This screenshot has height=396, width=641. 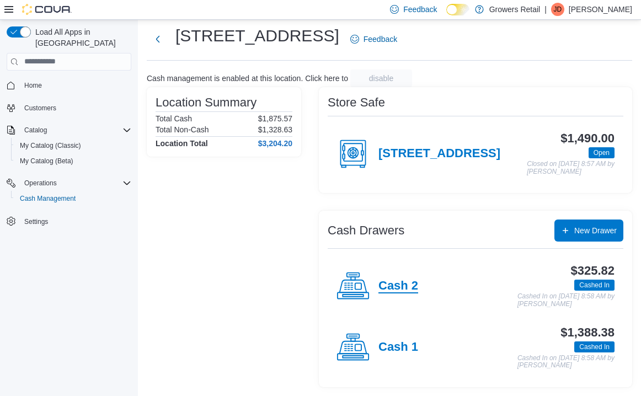 What do you see at coordinates (588, 231) in the screenshot?
I see `button: New Drawer` at bounding box center [588, 231].